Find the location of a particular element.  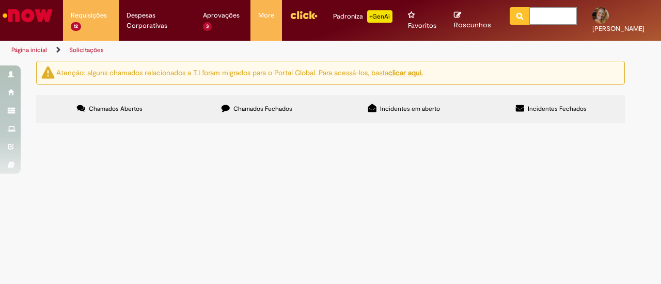

a: Solicitações is located at coordinates (86, 50).